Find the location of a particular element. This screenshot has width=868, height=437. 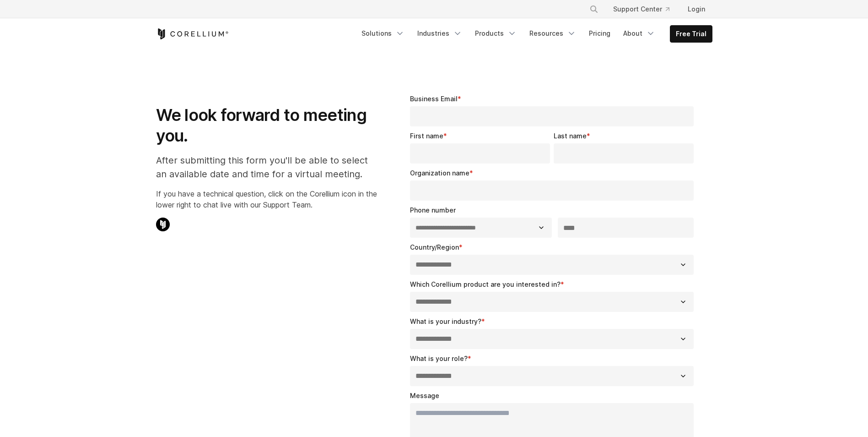

a: Free Trial is located at coordinates (691, 34).